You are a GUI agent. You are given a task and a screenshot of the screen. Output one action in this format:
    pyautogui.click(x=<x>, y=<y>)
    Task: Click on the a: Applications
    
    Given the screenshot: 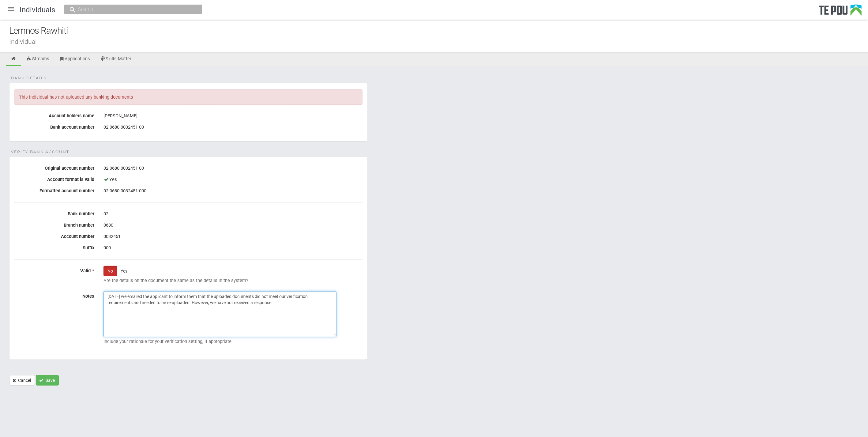 What is the action you would take?
    pyautogui.click(x=74, y=60)
    